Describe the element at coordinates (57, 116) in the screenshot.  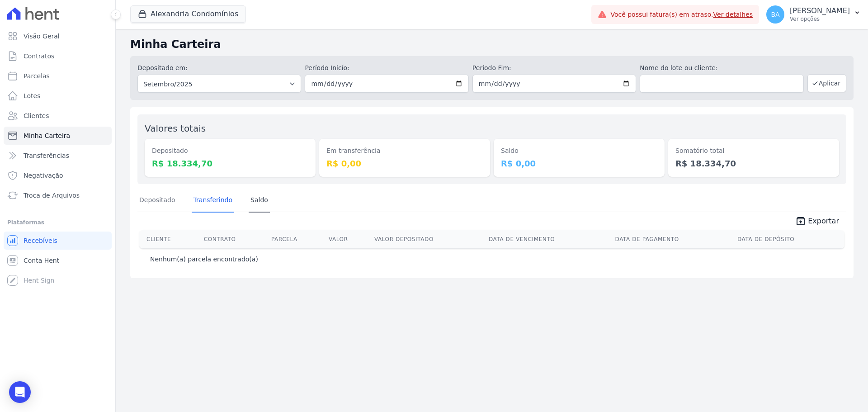
I see `a: Clientes` at that location.